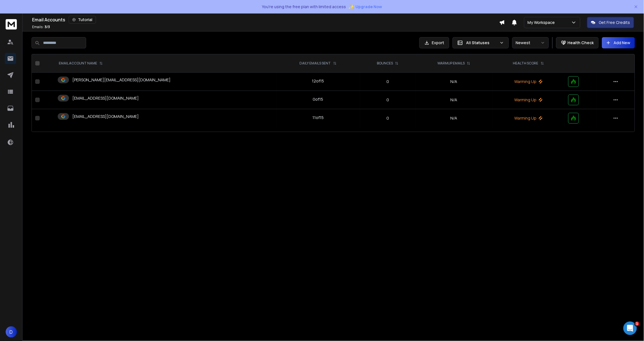 This screenshot has width=644, height=341. I want to click on p: Emails :, so click(41, 27).